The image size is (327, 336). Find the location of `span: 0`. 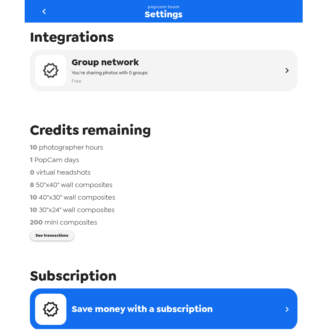

span: 0 is located at coordinates (32, 172).